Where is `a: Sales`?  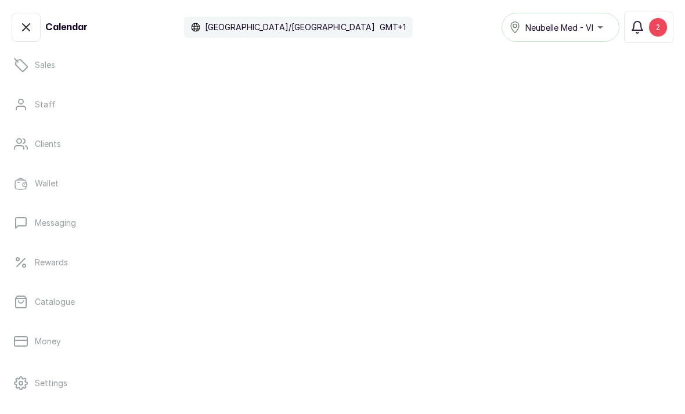 a: Sales is located at coordinates (343, 65).